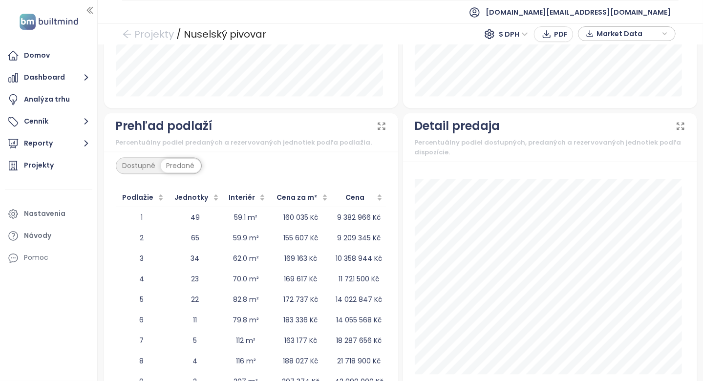  I want to click on div: Detail predaja, so click(457, 126).